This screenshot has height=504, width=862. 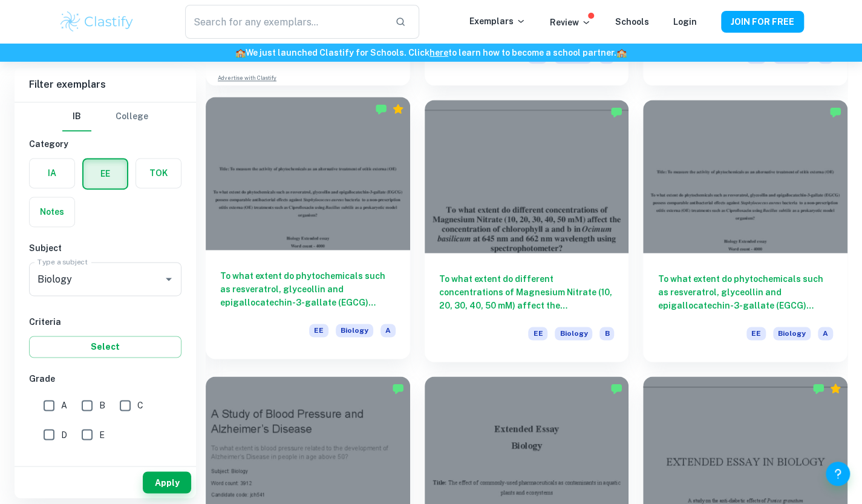 What do you see at coordinates (169, 279) in the screenshot?
I see `button: Open` at bounding box center [169, 279].